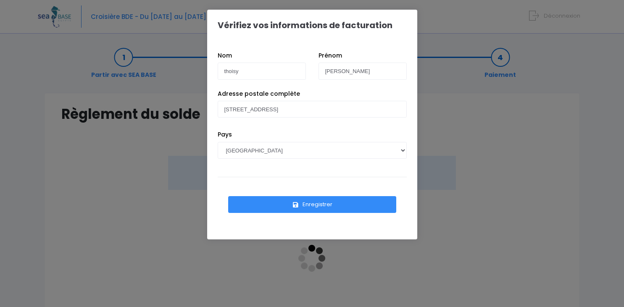 Image resolution: width=624 pixels, height=307 pixels. I want to click on h1: Vérifiez vos informations de facturation, so click(305, 25).